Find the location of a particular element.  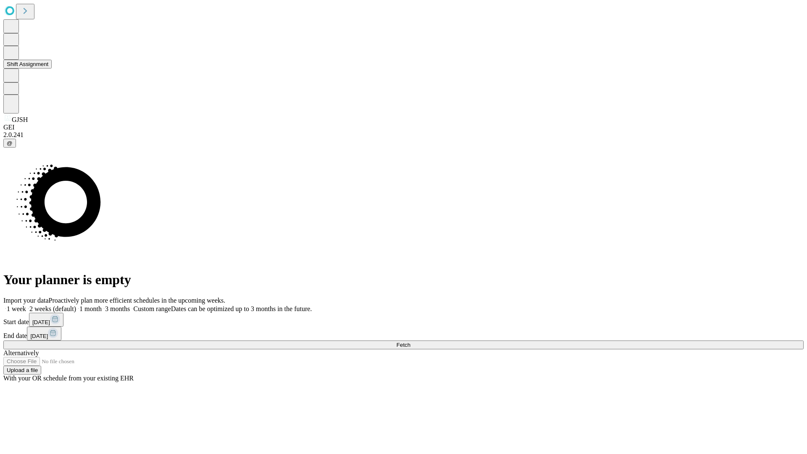

span: Alternatively is located at coordinates (21, 353).